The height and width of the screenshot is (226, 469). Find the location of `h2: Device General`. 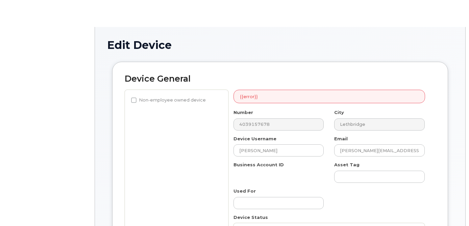

h2: Device General is located at coordinates (280, 79).